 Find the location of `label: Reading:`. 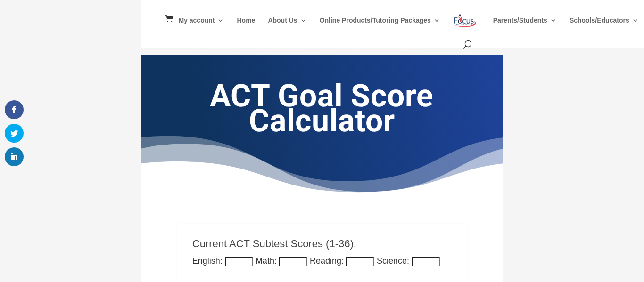

label: Reading: is located at coordinates (327, 261).